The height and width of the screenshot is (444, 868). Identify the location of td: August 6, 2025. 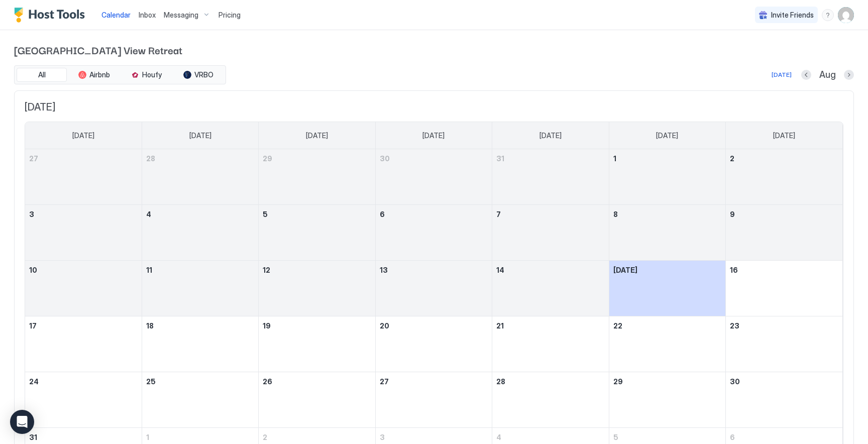
(433, 233).